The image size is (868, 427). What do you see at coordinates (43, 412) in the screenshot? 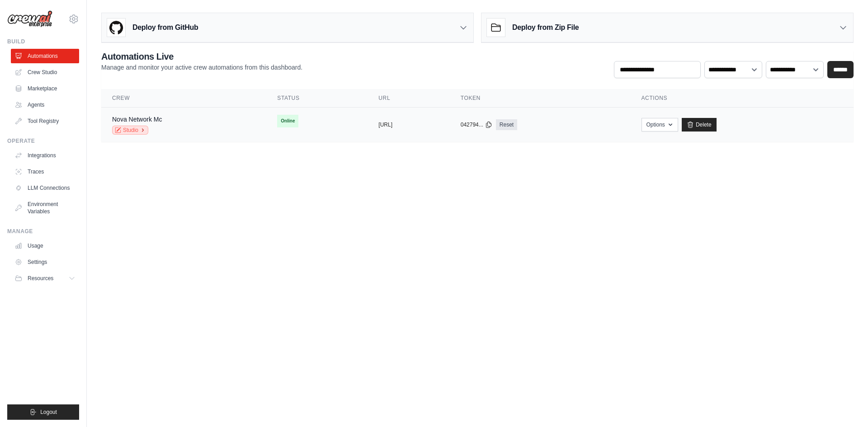
I see `button: Logout` at bounding box center [43, 412].